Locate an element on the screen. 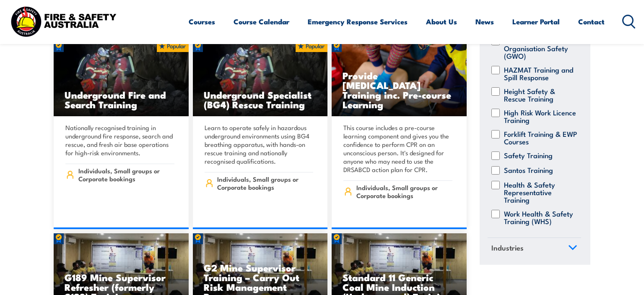 The width and height of the screenshot is (644, 295). label: Health & Safety Representative Training is located at coordinates (540, 192).